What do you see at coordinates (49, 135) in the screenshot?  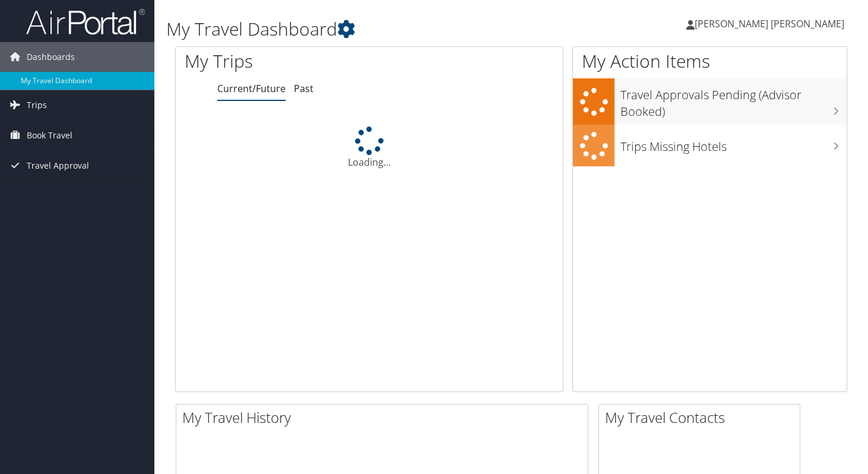 I see `span: Book Travel` at bounding box center [49, 135].